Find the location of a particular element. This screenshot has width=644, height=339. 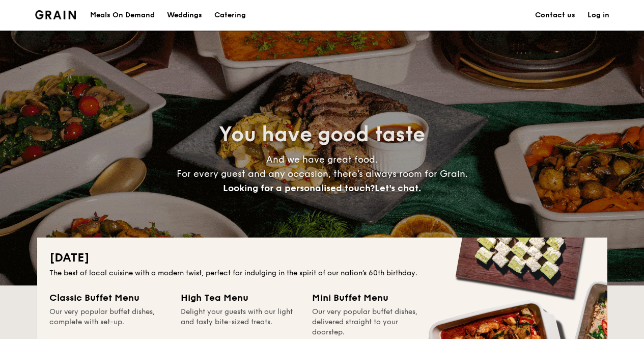

div: Our very popular buffet dishes, delivered straight to your doorstep. is located at coordinates (371, 322).